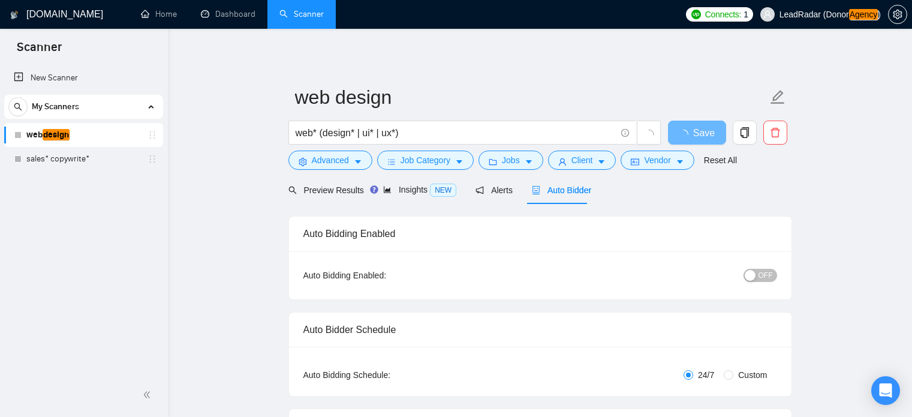 The image size is (912, 417). I want to click on span: Scanner, so click(39, 51).